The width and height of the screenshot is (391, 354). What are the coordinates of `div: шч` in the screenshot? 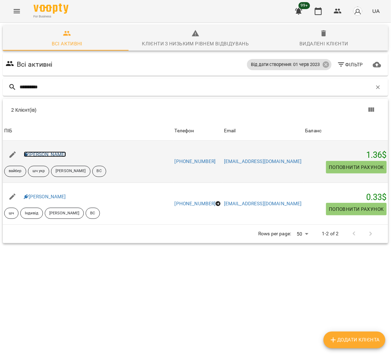 It's located at (11, 213).